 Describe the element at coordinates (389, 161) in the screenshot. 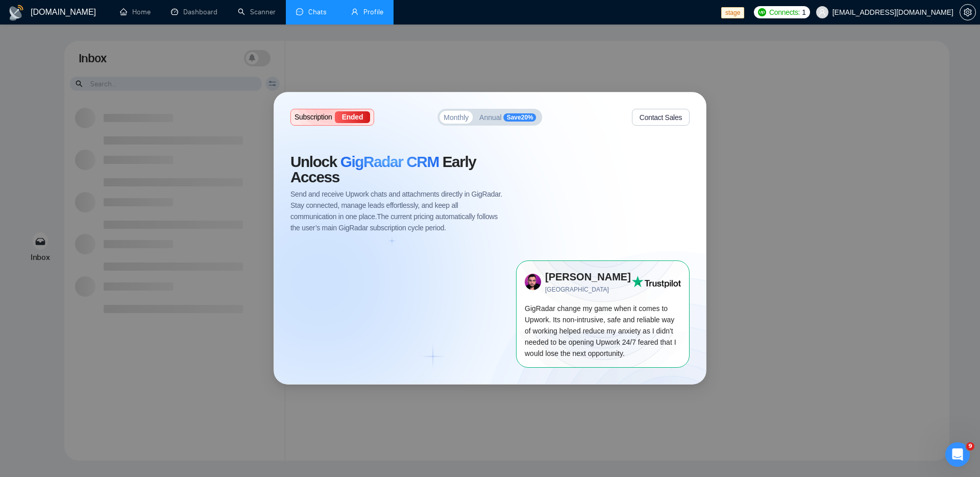

I see `span: GigRadar CRM` at that location.